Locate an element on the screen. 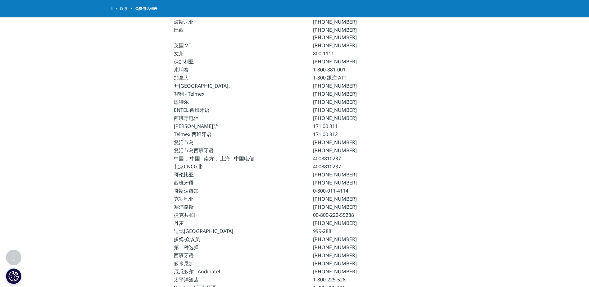  td: 999-288 is located at coordinates (347, 231).